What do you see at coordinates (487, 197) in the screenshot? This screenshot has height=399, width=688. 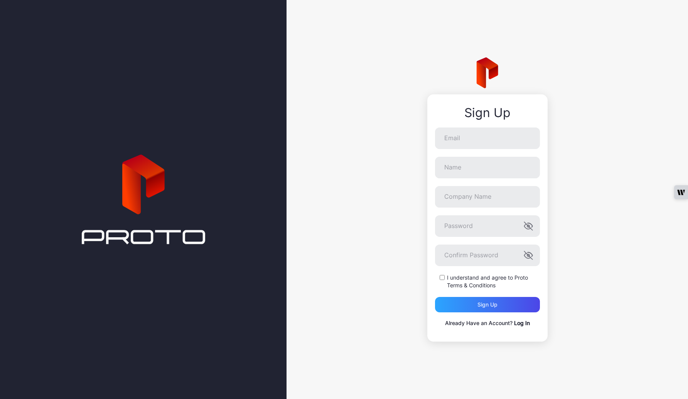 I see `input: Company Name` at bounding box center [487, 197].